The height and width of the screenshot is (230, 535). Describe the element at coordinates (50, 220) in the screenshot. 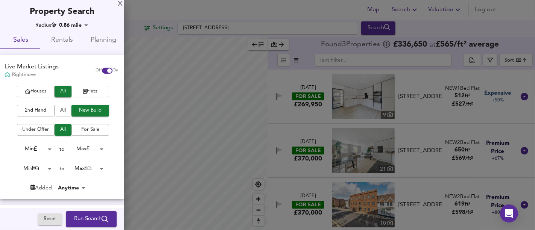

I see `span: Reset` at that location.